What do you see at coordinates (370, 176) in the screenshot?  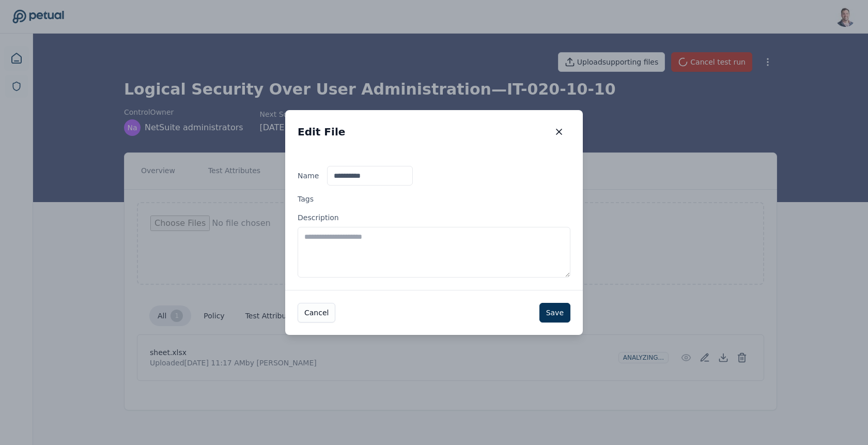 I see `input: Name` at bounding box center [370, 176].